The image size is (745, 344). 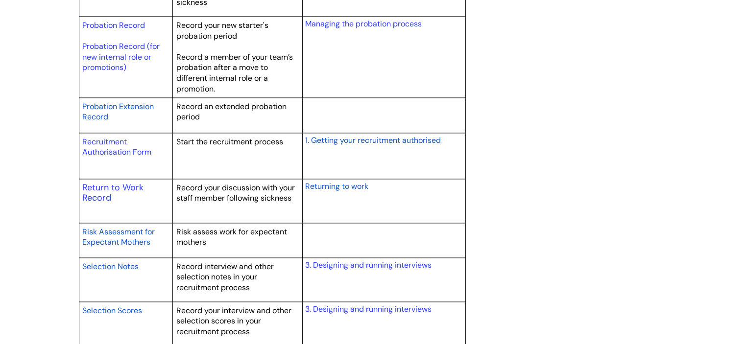 I want to click on span: Record your interview and other selection scores in your recruitment process, so click(x=234, y=321).